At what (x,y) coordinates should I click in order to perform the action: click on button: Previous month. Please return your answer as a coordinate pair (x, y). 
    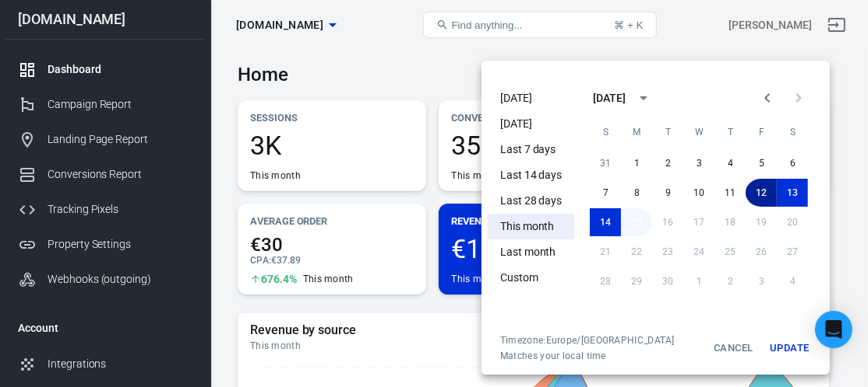
    Looking at the image, I should click on (767, 98).